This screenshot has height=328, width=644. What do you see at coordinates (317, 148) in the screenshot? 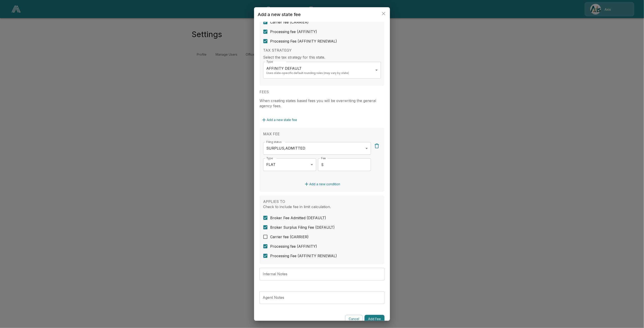
I see `div: SURPLUS , ADMITTED` at bounding box center [317, 148].